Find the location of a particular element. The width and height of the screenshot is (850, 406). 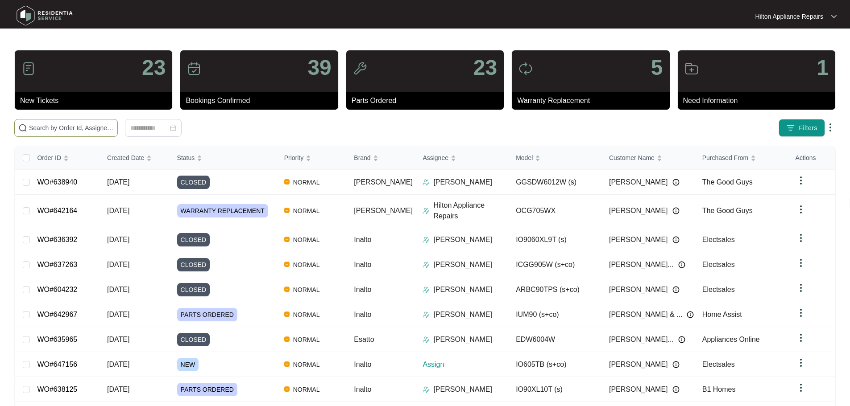

th: Actions is located at coordinates (811, 158).